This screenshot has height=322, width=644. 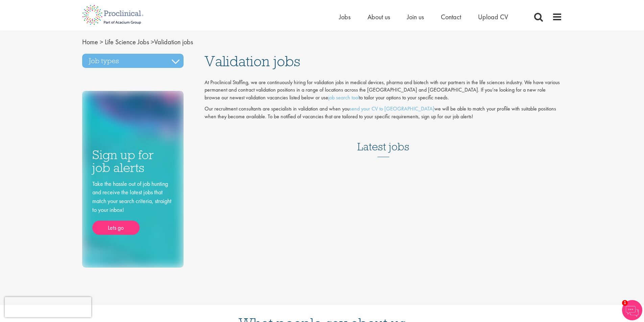 What do you see at coordinates (127, 42) in the screenshot?
I see `a: breadcrumb link to Life Science Jobs` at bounding box center [127, 42].